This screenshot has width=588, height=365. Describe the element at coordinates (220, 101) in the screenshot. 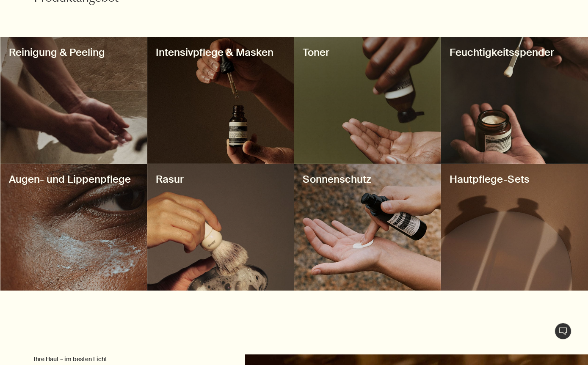

I see `a: decorativeIntensivpflege & Masken` at that location.